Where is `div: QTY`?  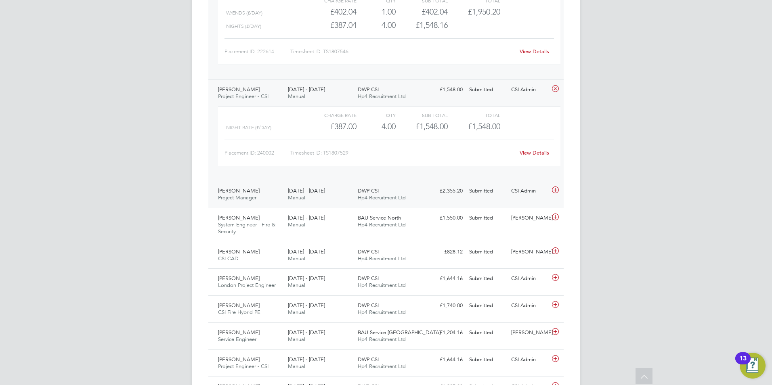 div: QTY is located at coordinates (376, 115).